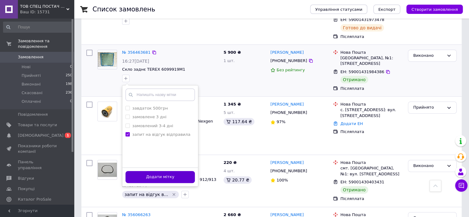  What do you see at coordinates (146, 194) in the screenshot?
I see `span: запит на відгук в...` at bounding box center [146, 194].